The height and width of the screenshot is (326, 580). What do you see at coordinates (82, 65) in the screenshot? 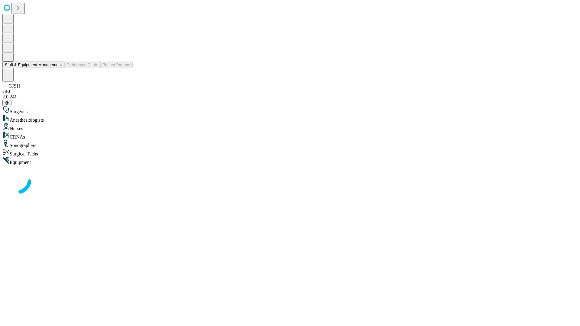
I see `button: Preference Cards` at bounding box center [82, 65].